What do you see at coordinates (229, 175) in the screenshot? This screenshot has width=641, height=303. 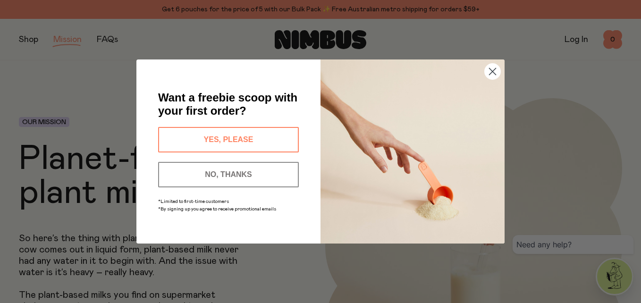 I see `button: NO, THANKS` at bounding box center [229, 175].